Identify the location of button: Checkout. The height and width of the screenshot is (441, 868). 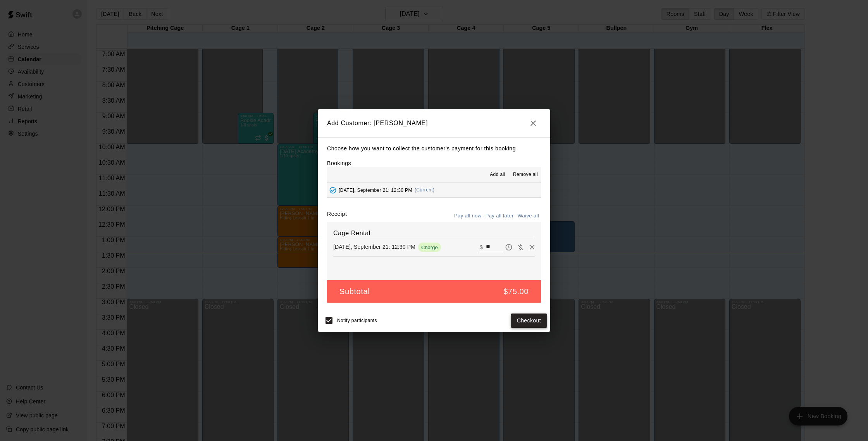
(529, 321).